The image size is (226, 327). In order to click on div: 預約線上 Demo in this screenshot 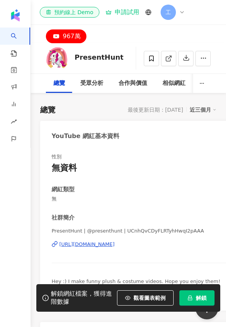, I will do `click(70, 12)`.